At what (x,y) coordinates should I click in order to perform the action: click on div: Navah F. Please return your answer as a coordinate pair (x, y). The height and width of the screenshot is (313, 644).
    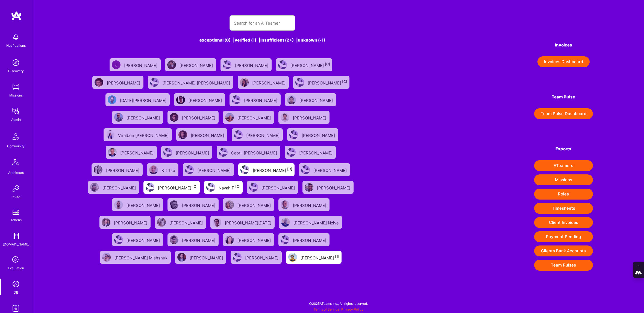
    Looking at the image, I should click on (230, 188).